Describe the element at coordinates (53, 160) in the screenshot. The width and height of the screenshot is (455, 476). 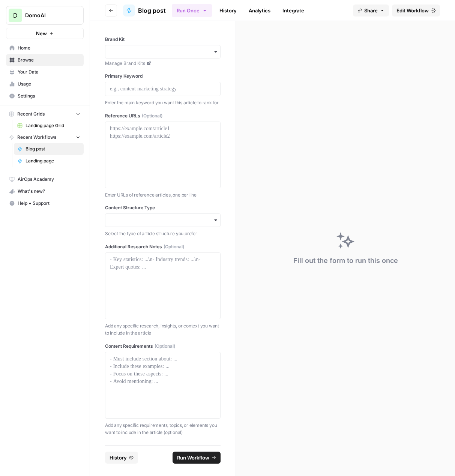
I see `span: Landing page` at that location.